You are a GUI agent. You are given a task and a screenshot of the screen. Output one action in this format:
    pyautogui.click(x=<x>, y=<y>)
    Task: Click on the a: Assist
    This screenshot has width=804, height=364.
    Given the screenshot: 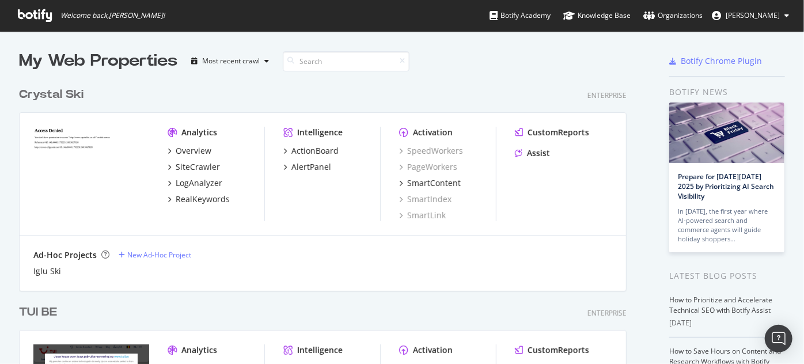 What is the action you would take?
    pyautogui.click(x=532, y=153)
    